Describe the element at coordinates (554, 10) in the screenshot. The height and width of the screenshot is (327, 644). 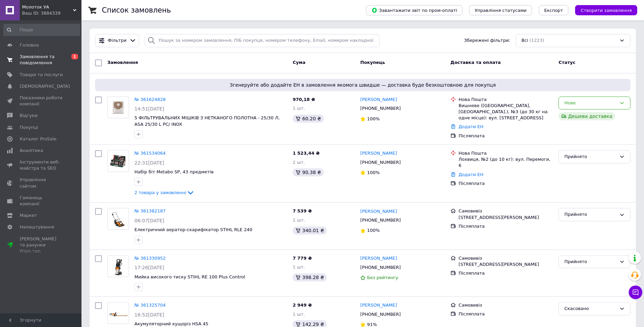
I see `button: Експорт` at that location.